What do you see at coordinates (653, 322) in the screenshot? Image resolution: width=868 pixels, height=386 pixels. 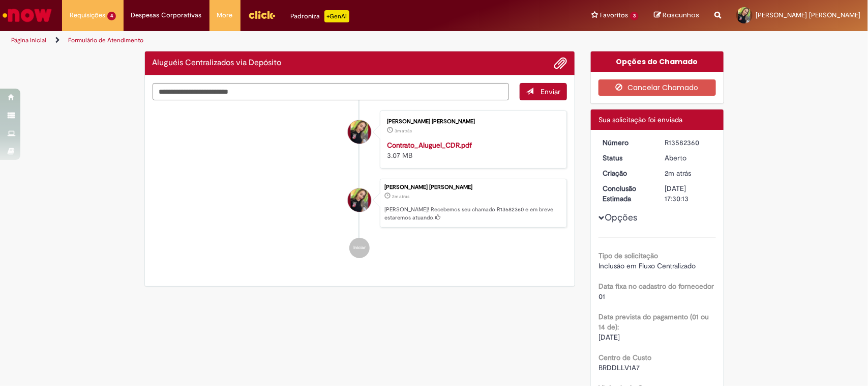 I see `b: Data prevista do pagamento (01 ou 14 de):` at bounding box center [653, 322].